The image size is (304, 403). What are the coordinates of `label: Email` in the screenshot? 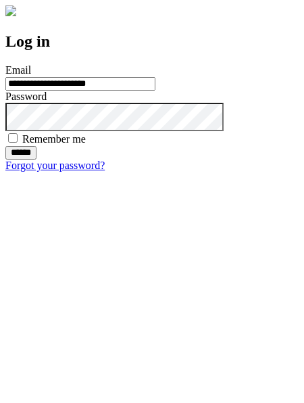 It's located at (18, 70).